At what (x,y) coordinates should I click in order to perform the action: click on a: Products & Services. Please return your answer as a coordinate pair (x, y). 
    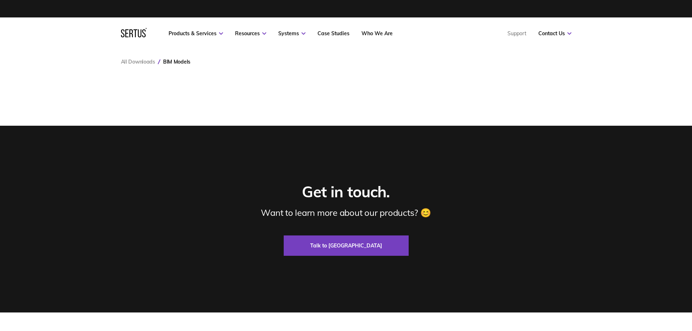
    Looking at the image, I should click on (196, 33).